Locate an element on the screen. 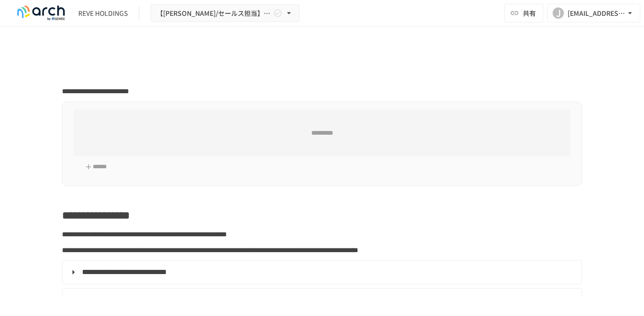 This screenshot has height=316, width=644. div: REVE HOLDINGS is located at coordinates (103, 13).